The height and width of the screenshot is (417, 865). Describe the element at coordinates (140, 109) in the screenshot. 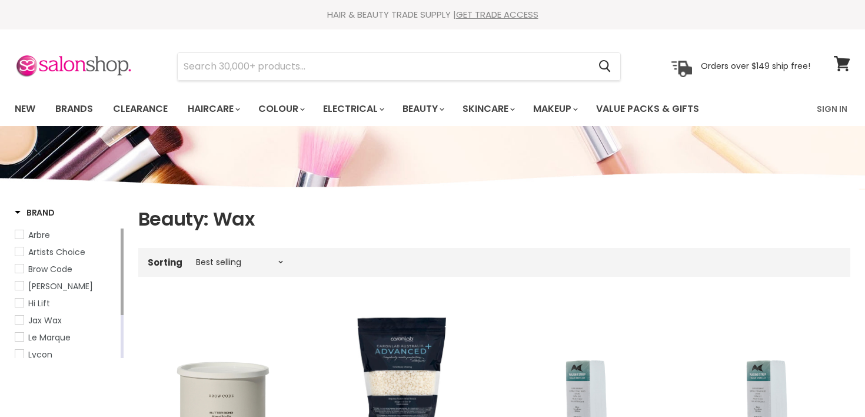

I see `a: Clearance` at that location.